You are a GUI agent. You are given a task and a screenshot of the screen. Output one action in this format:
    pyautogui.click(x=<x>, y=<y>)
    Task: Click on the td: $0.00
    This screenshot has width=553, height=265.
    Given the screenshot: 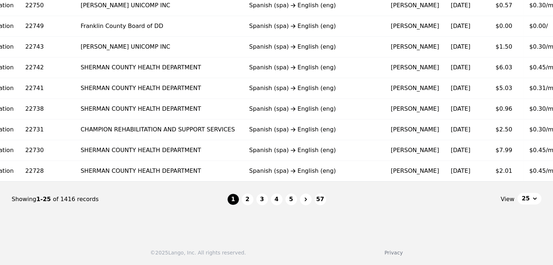 What is the action you would take?
    pyautogui.click(x=507, y=26)
    